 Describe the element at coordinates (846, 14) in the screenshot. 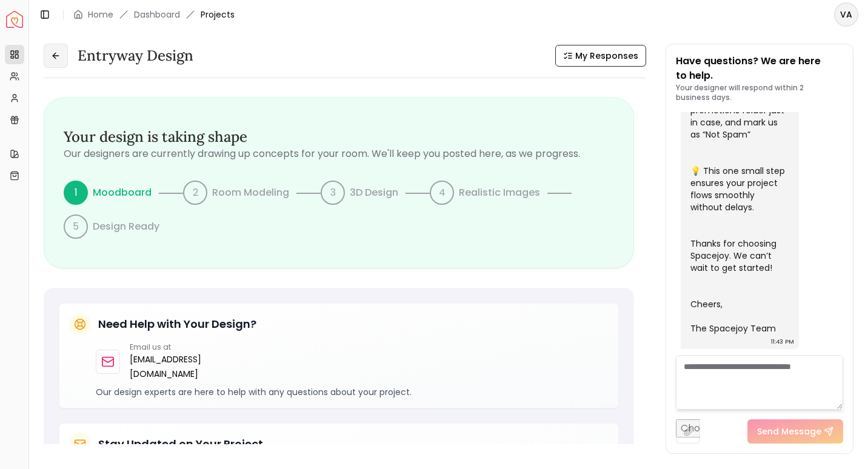

I see `button: VA` at that location.